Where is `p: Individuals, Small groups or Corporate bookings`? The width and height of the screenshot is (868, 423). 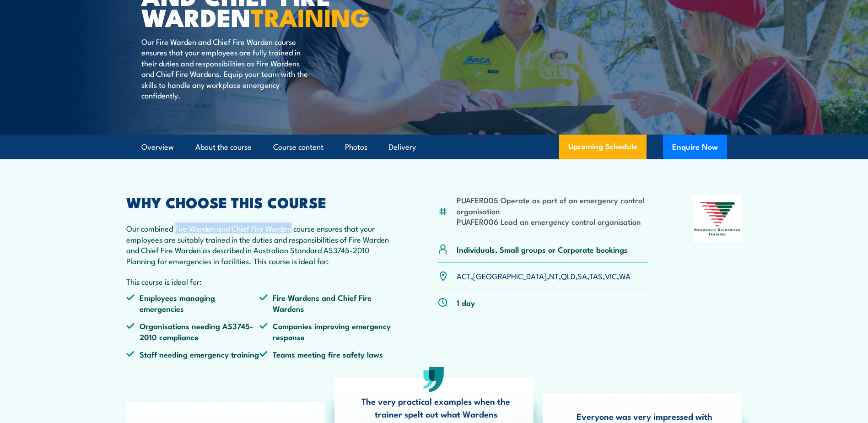 p: Individuals, Small groups or Corporate bookings is located at coordinates (542, 249).